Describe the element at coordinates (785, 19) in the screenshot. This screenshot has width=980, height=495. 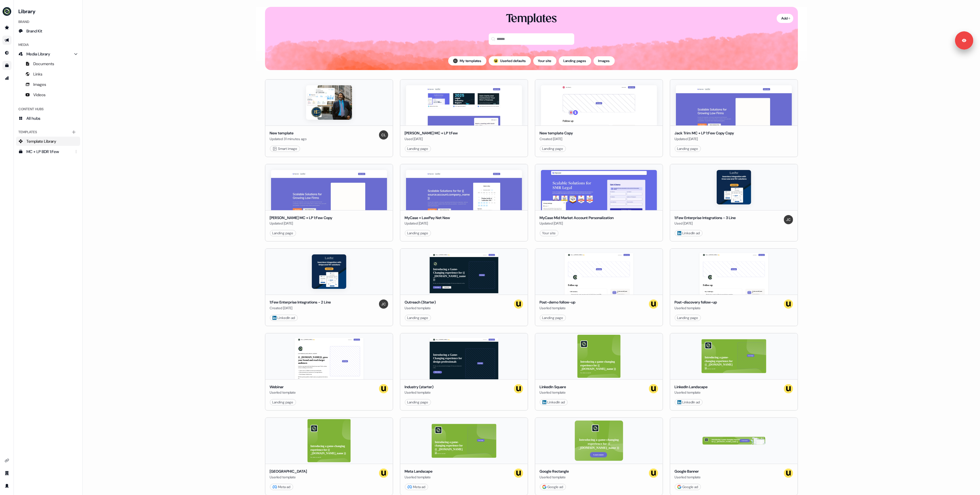
I see `button: Add` at that location.